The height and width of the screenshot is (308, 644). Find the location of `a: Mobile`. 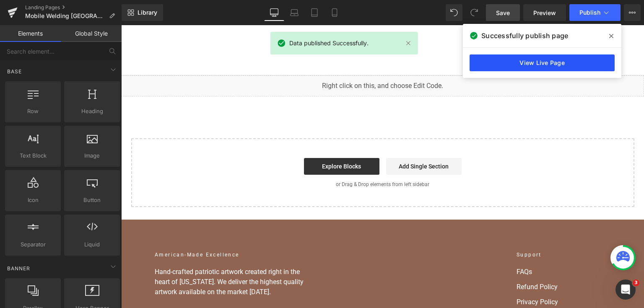

a: Mobile is located at coordinates (335, 13).